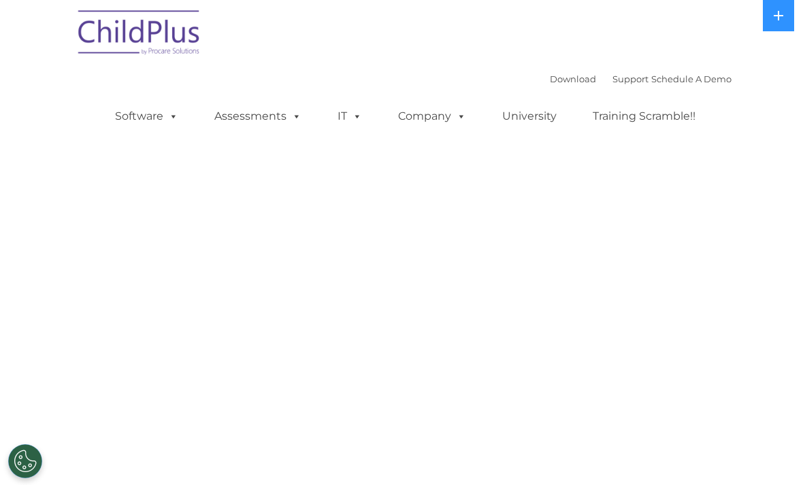 This screenshot has width=803, height=485. What do you see at coordinates (692, 79) in the screenshot?
I see `a: Schedule A Demo` at bounding box center [692, 79].